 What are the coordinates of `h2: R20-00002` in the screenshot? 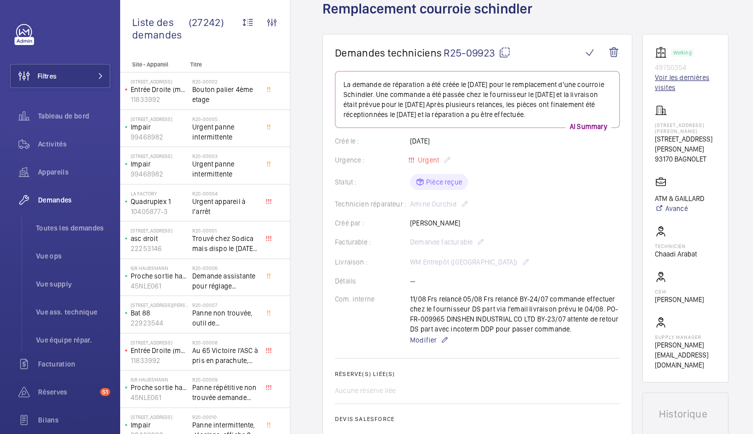 It's located at (225, 82).